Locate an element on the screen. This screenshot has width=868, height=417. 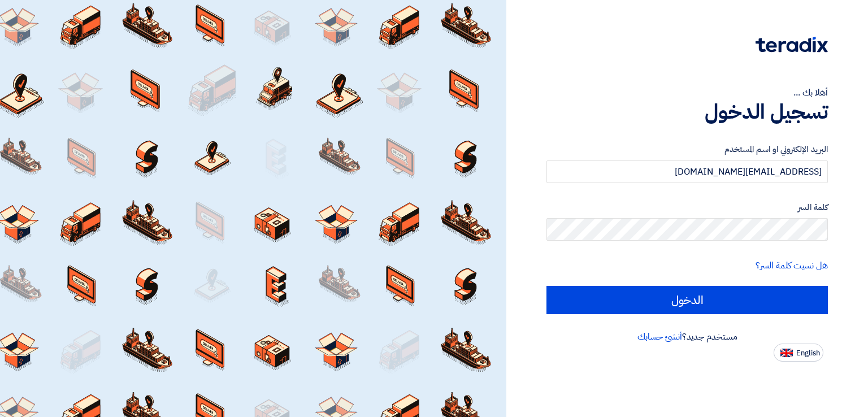
input: الدخول is located at coordinates (688, 300).